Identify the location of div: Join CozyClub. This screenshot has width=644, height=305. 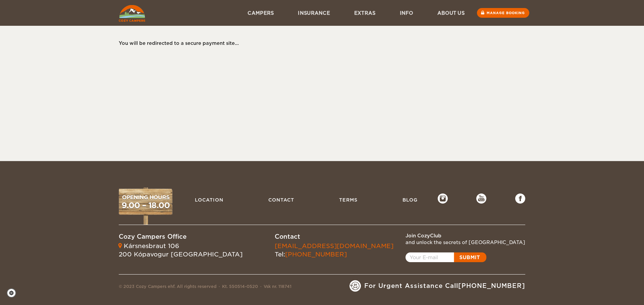
(465, 236).